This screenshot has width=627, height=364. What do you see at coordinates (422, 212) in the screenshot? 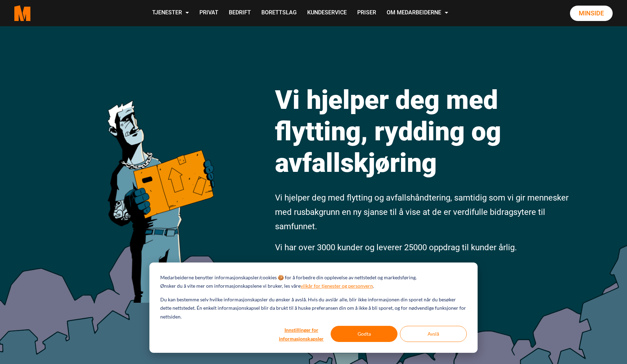
I see `span: Vi hjelper deg med flytting og avfallshåndtering, samtidig som vi gir mennesker med rusbakgrunn e...` at bounding box center [422, 212].